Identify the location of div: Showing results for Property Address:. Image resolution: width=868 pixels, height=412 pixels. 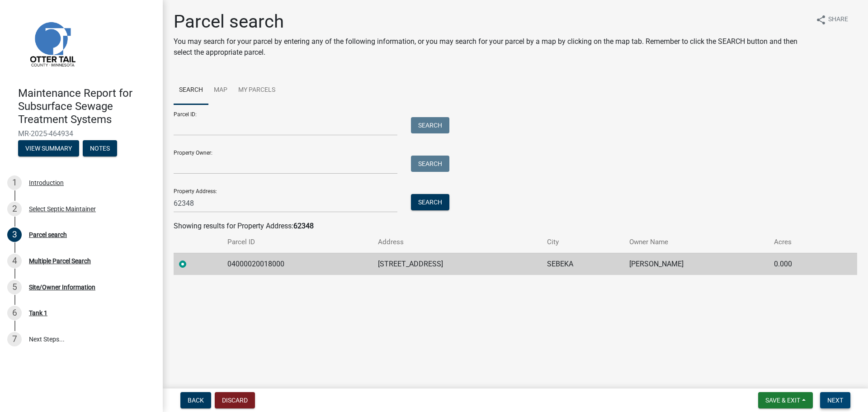
(515, 226).